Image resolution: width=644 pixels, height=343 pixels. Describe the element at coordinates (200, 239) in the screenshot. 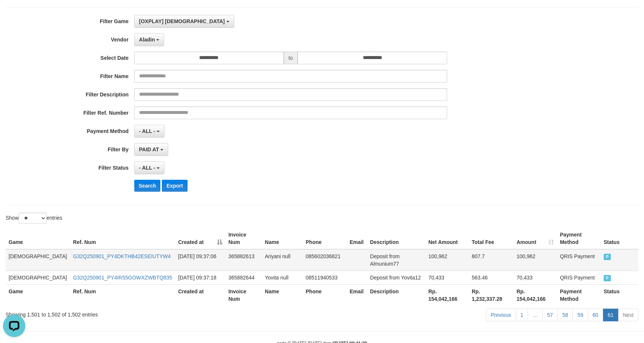

I see `th: Created at: activate to sort column descending` at that location.